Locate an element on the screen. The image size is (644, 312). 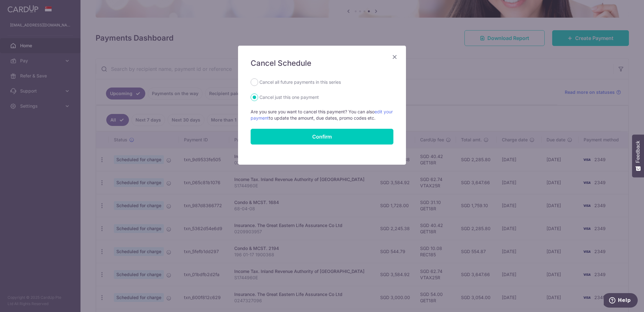
span: Help is located at coordinates (20, 7).